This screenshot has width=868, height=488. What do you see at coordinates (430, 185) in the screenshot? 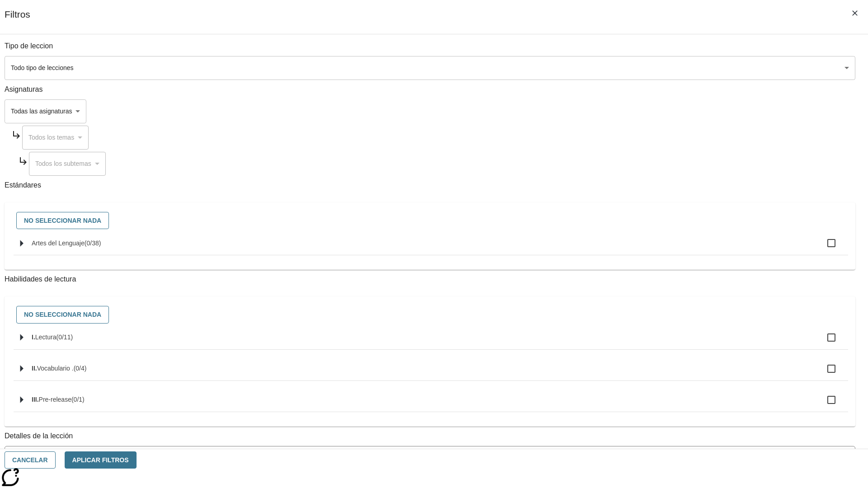
I see `p: Estándares` at bounding box center [430, 185].